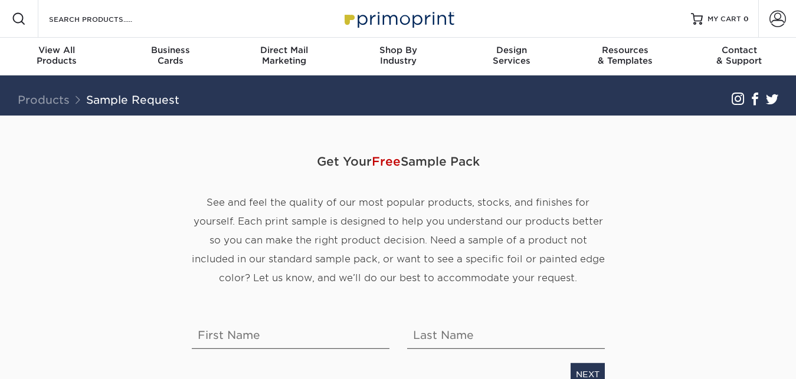 The image size is (796, 379). What do you see at coordinates (739, 57) in the screenshot?
I see `a: Contact& Support` at bounding box center [739, 57].